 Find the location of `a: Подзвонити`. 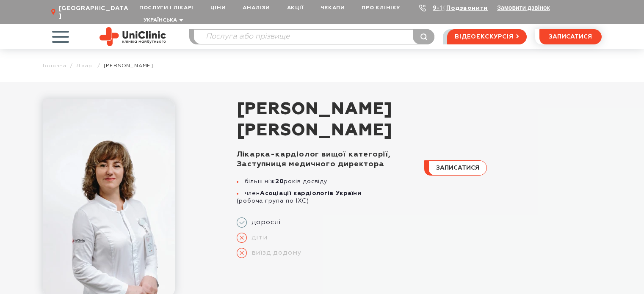

a: Подзвонити is located at coordinates (467, 8).